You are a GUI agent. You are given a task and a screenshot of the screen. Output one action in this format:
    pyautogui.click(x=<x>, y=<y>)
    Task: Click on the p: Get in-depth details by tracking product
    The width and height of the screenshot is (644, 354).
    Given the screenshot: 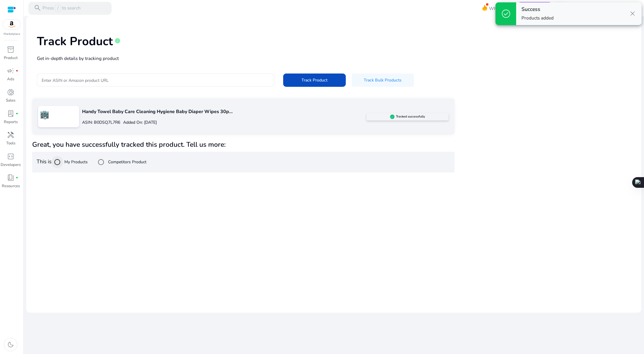 What is the action you would take?
    pyautogui.click(x=334, y=58)
    